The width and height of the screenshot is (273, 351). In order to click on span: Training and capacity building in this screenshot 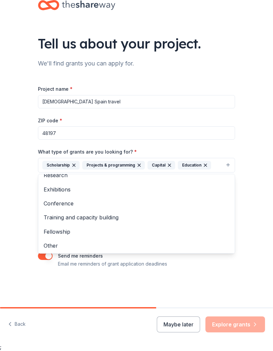, I will do `click(136, 218)`.